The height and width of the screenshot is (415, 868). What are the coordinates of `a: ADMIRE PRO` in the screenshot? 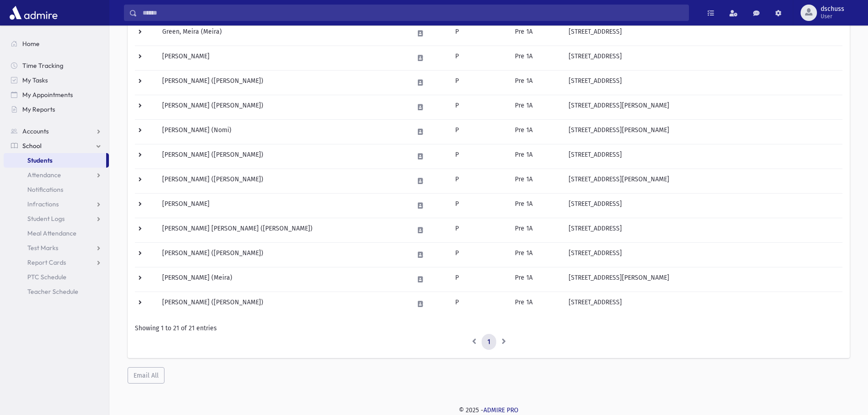 It's located at (501, 410).